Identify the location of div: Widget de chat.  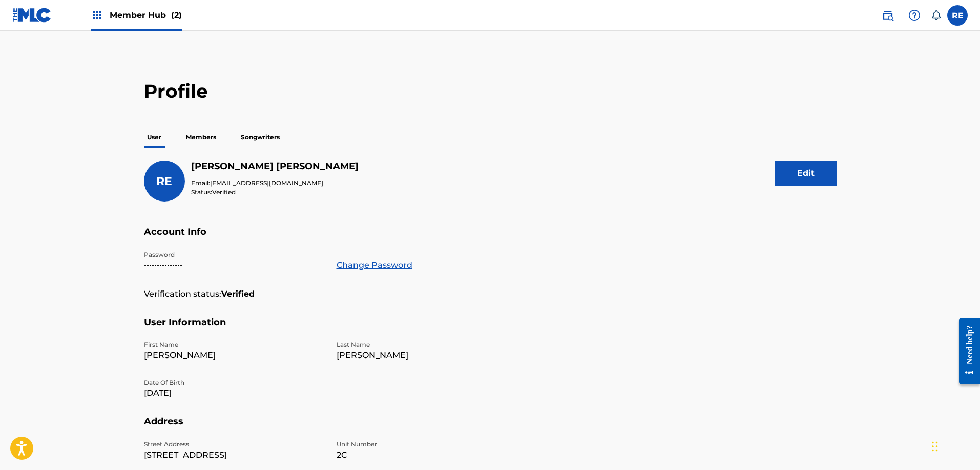
(955, 446).